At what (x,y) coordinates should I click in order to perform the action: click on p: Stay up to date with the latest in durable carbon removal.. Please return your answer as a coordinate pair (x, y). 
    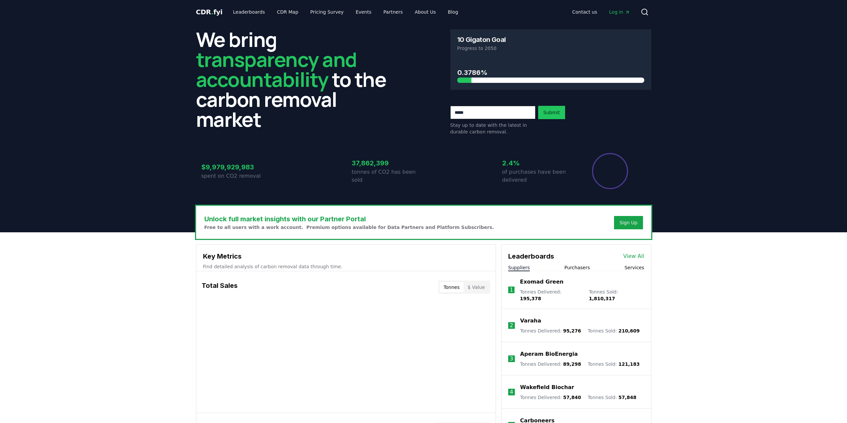
    Looking at the image, I should click on (493, 128).